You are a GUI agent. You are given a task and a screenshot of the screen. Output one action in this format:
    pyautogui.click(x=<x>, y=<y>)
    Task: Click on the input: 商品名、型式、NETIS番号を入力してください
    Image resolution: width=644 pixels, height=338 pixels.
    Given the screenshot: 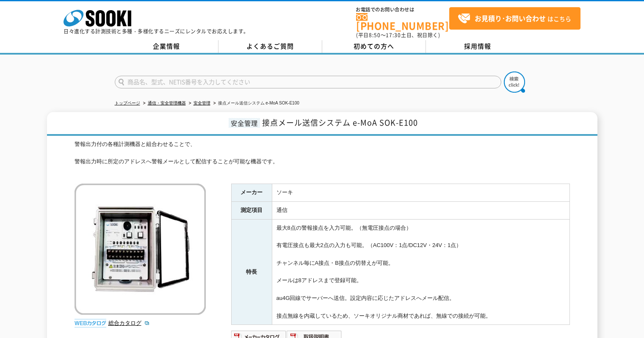 What is the action you would take?
    pyautogui.click(x=308, y=82)
    